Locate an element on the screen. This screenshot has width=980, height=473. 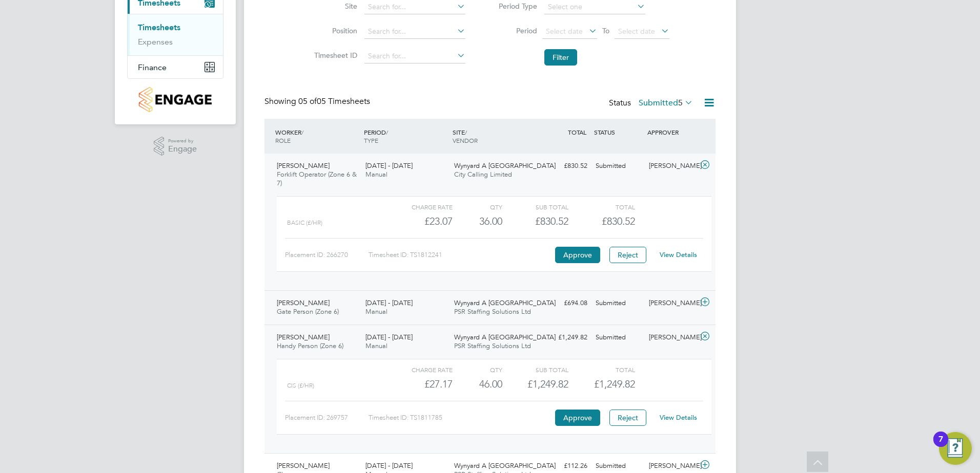
span: City Calling Limited is located at coordinates (483, 174).